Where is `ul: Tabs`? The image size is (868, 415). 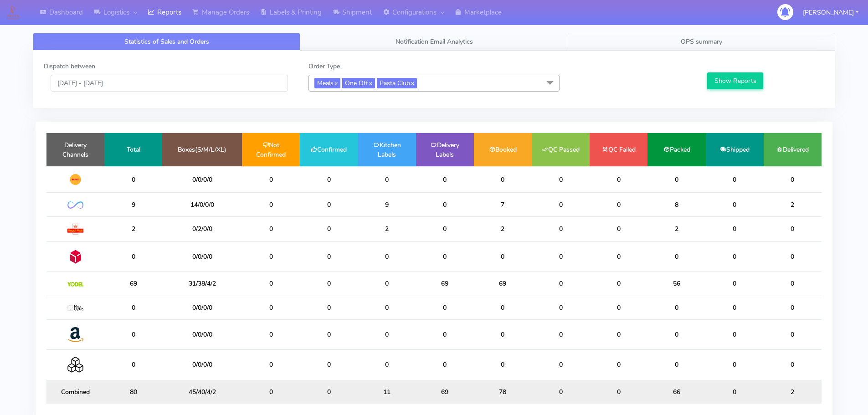 ul: Tabs is located at coordinates (434, 42).